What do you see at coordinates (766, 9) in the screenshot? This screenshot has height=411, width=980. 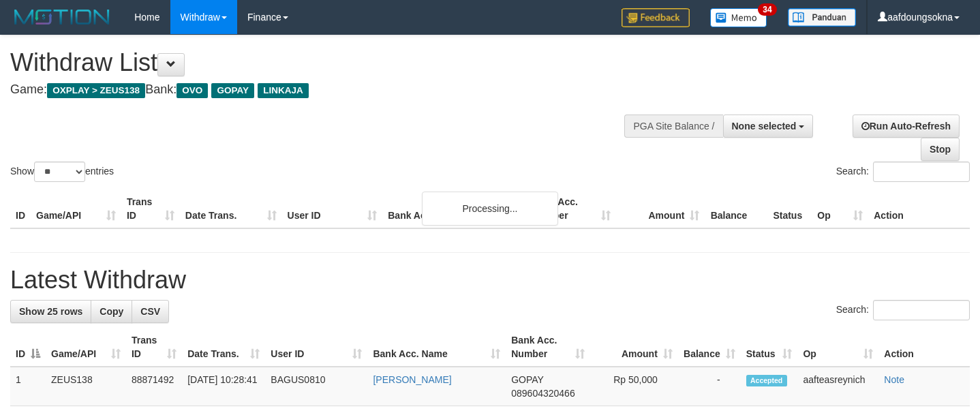 I see `span: 34` at bounding box center [766, 9].